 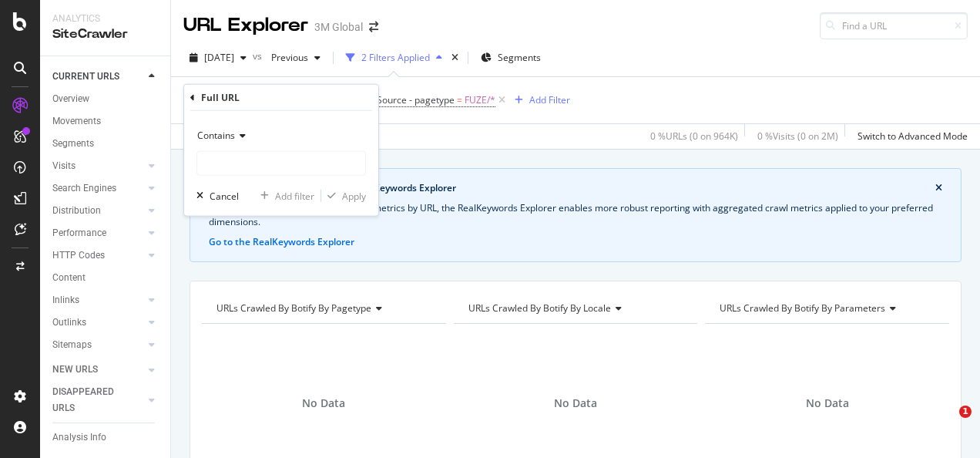 What do you see at coordinates (802, 308) in the screenshot?
I see `span: URLs Crawled By Botify By parameters` at bounding box center [802, 308].